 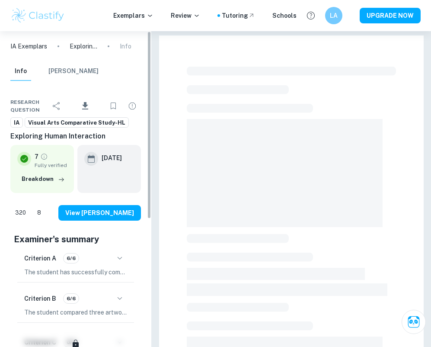 I want to click on a: IA Exemplars, so click(x=29, y=46).